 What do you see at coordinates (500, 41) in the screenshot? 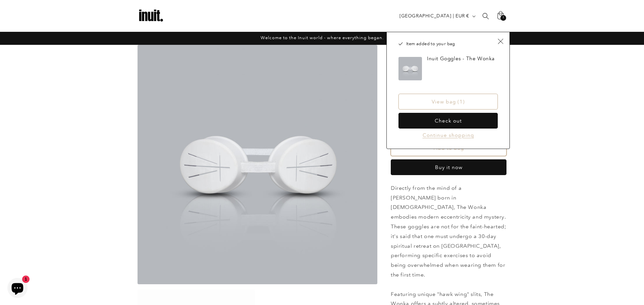
I see `button: Close` at bounding box center [500, 41].